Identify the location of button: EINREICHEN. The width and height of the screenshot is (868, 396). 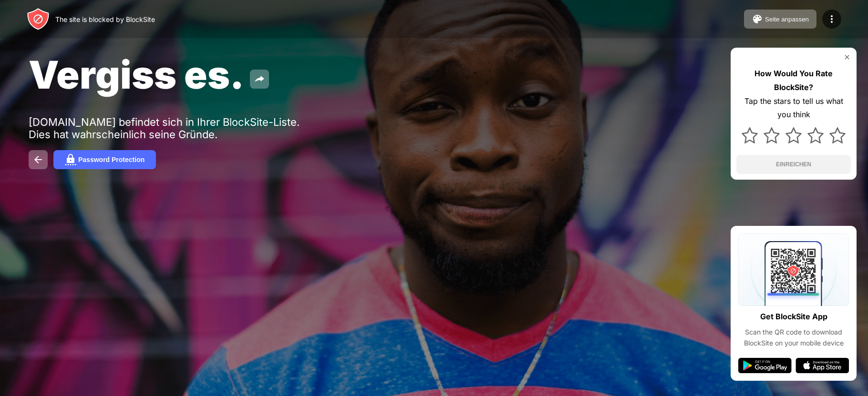
(794, 165).